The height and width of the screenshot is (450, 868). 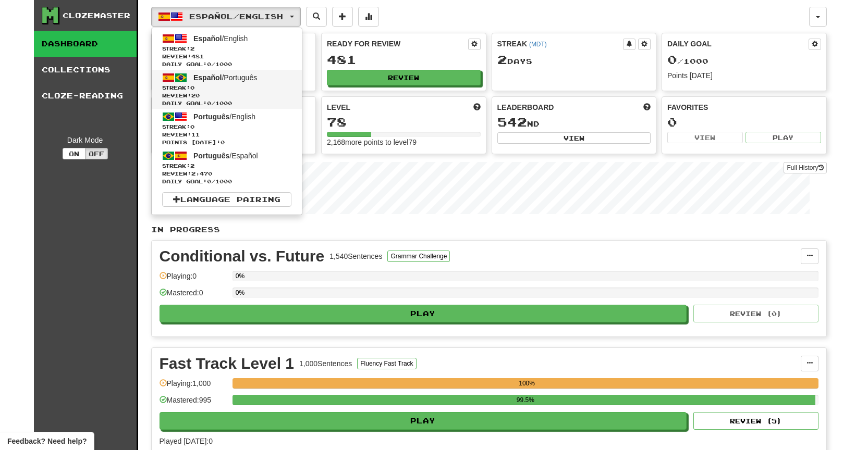 What do you see at coordinates (688, 61) in the screenshot?
I see `span: / 1000` at bounding box center [688, 61].